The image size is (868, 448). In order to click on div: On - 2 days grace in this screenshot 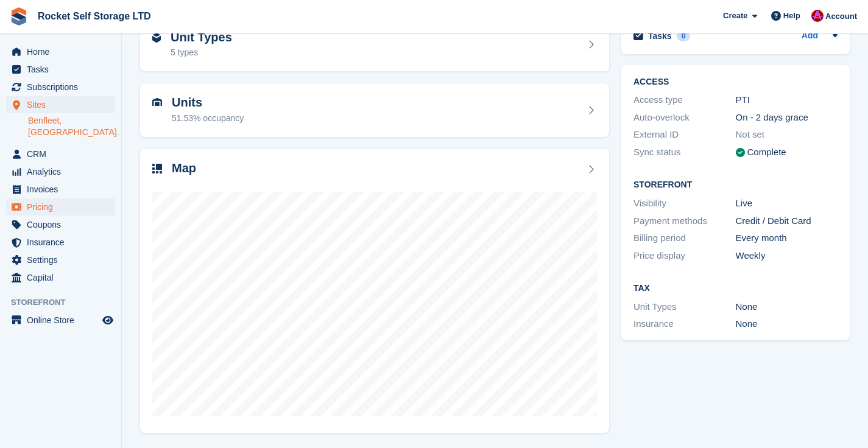, I will do `click(786, 118)`.